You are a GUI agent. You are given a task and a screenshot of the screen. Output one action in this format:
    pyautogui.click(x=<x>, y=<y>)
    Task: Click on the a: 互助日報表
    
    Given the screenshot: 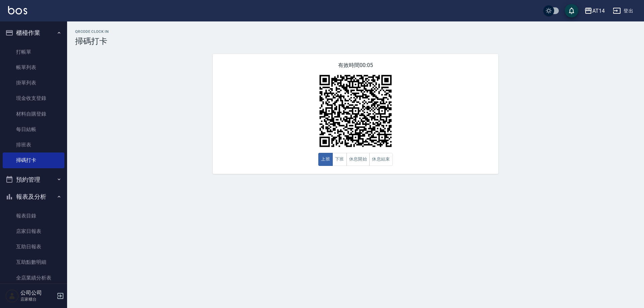 What is the action you would take?
    pyautogui.click(x=33, y=247)
    